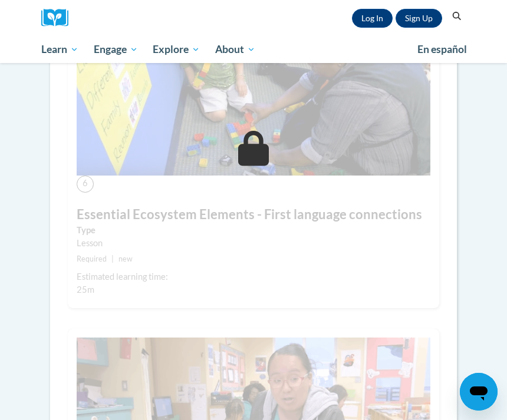 The image size is (507, 420). I want to click on label: Type, so click(253, 230).